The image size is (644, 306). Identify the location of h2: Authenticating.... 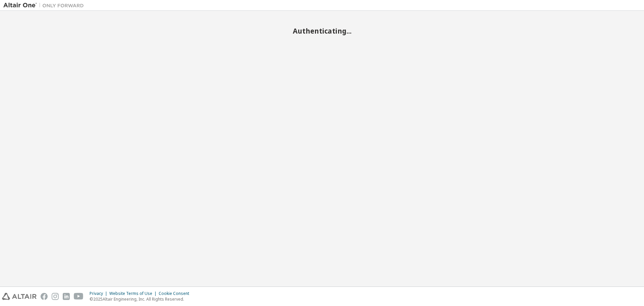
(322, 31).